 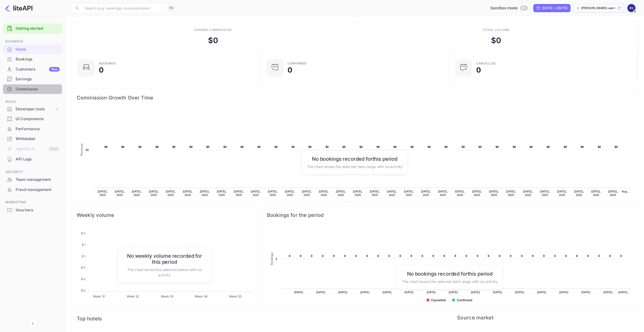 What do you see at coordinates (55, 69) in the screenshot?
I see `div: New` at bounding box center [55, 69].